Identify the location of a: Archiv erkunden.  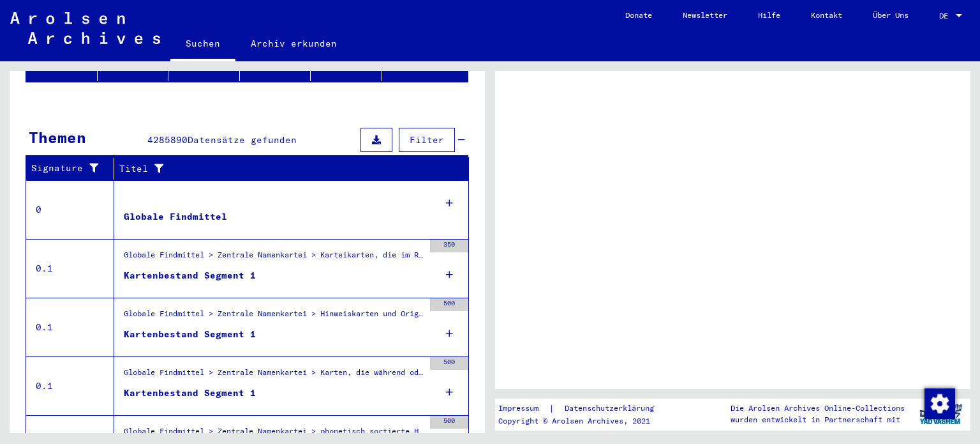
(293, 44).